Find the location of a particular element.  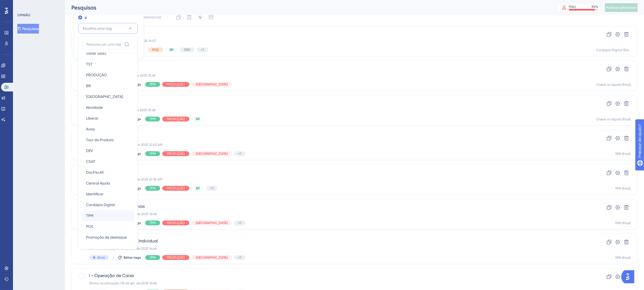

font: Aviso is located at coordinates (91, 129).